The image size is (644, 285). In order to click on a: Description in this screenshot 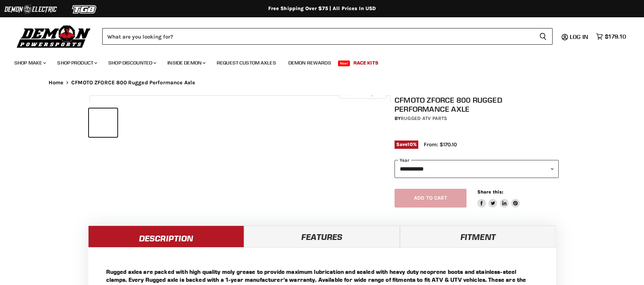, I will do `click(166, 236)`.